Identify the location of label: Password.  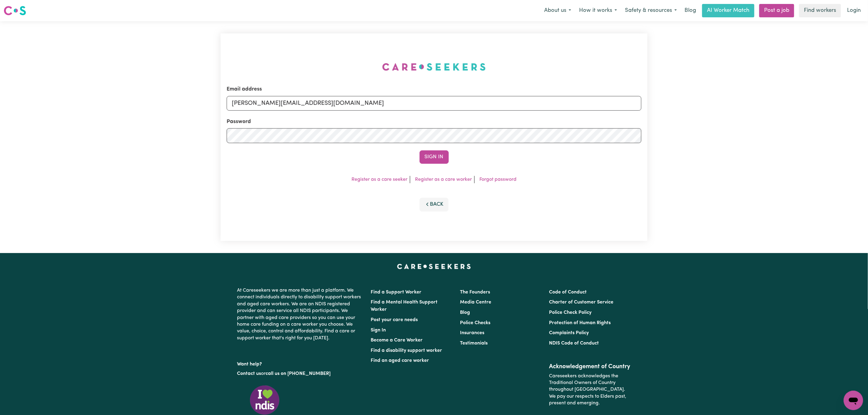
(239, 122).